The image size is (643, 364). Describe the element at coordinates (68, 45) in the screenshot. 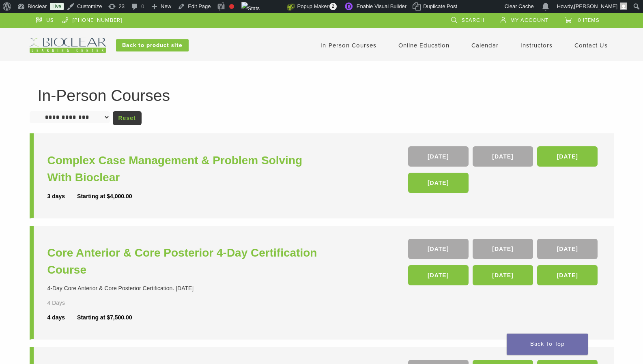

I see `img: Bioclear` at that location.